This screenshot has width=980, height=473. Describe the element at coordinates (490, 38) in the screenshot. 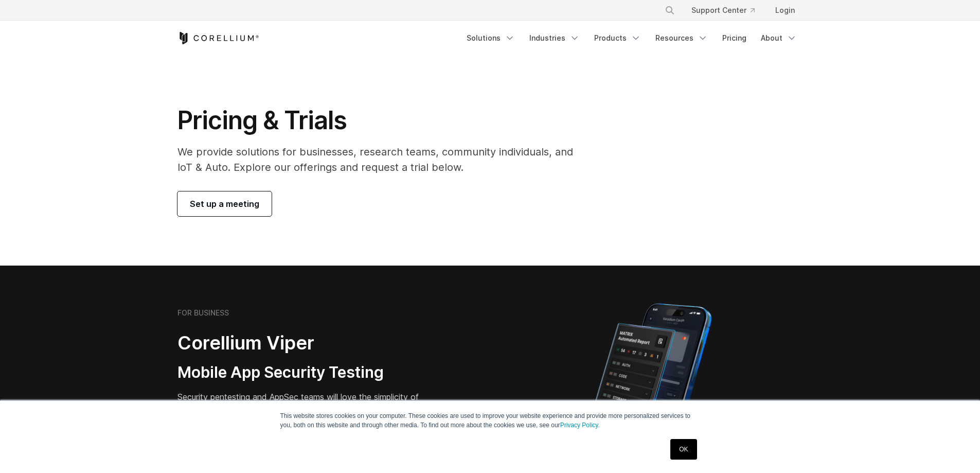

I see `a: Solutions` at that location.